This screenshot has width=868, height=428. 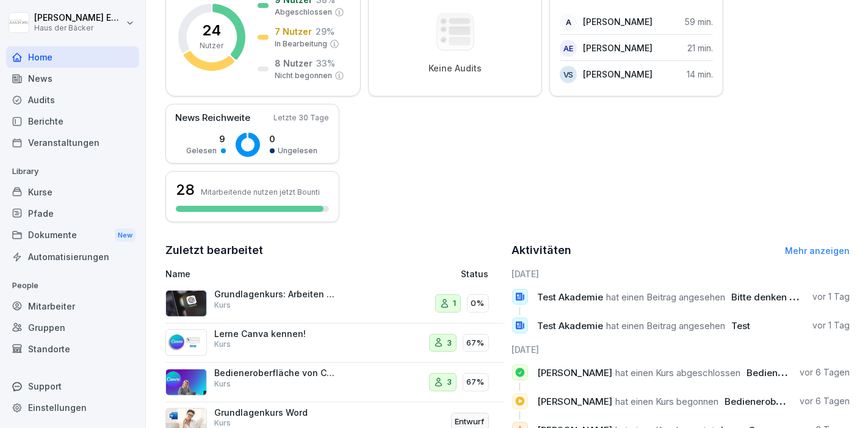 What do you see at coordinates (303, 76) in the screenshot?
I see `p: Nicht begonnen` at bounding box center [303, 76].